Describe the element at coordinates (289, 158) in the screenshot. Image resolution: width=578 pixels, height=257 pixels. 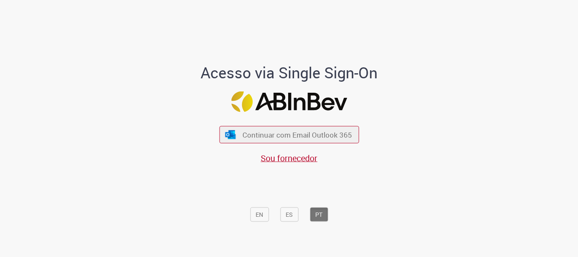
I see `a: Sou fornecedor` at that location.